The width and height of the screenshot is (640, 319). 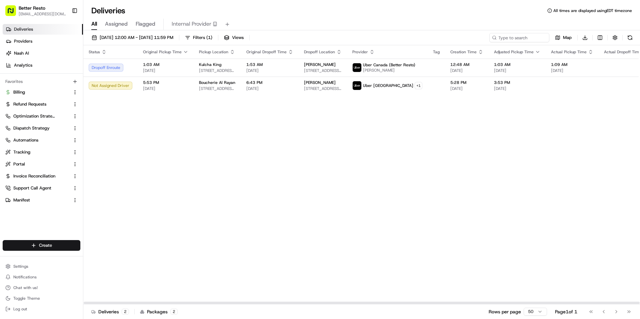 I want to click on img: uber-new-logo.jpeg, so click(x=357, y=68).